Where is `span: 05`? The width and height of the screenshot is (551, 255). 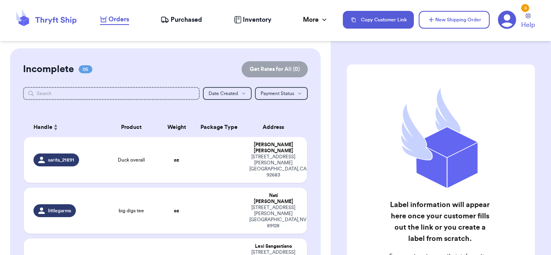 span: 05 is located at coordinates (85, 69).